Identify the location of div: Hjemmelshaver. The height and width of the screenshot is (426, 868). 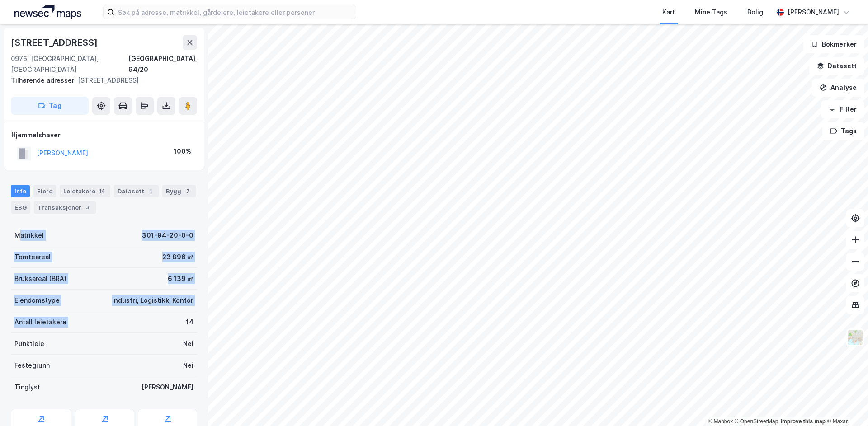
(104, 135).